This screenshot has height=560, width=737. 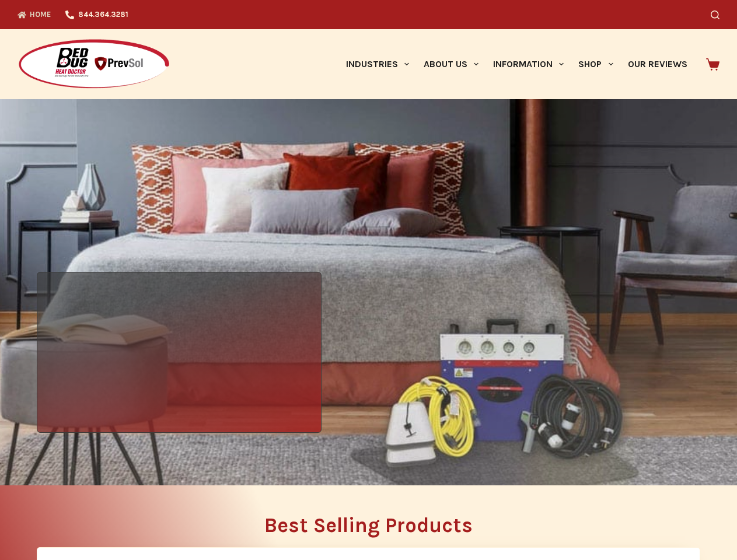 I want to click on a: About Us, so click(x=450, y=64).